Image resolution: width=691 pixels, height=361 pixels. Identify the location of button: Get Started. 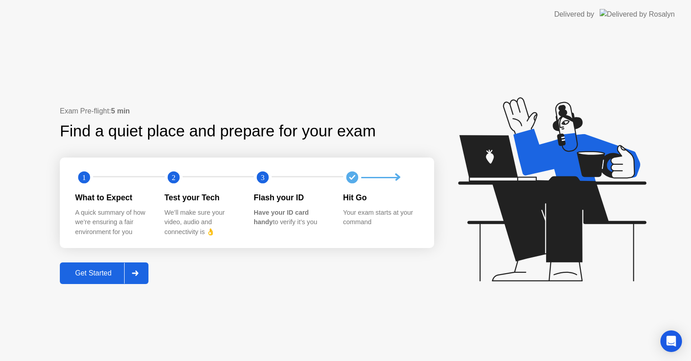
(104, 273).